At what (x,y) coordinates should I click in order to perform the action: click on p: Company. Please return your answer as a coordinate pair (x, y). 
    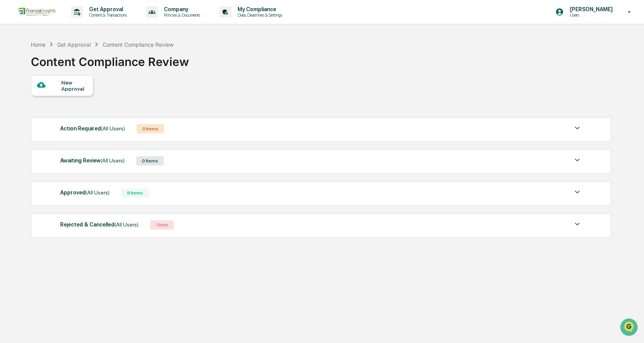
    Looking at the image, I should click on (181, 9).